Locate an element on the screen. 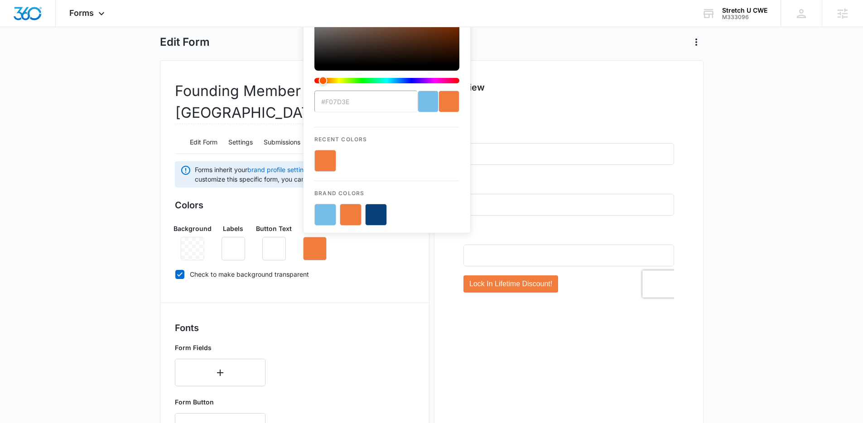 Image resolution: width=863 pixels, height=423 pixels. div: current color selection is located at coordinates (449, 101).